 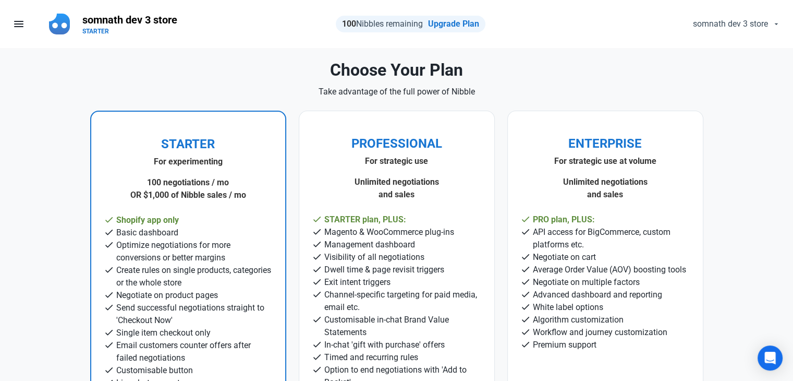 I want to click on span: Negotiate on multiple factors, so click(x=586, y=282).